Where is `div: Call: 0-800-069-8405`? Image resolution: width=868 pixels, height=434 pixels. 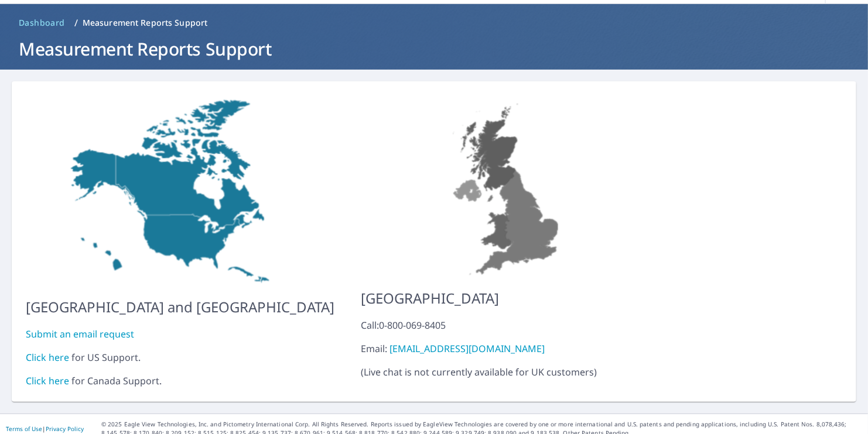 div: Call: 0-800-069-8405 is located at coordinates (508, 325).